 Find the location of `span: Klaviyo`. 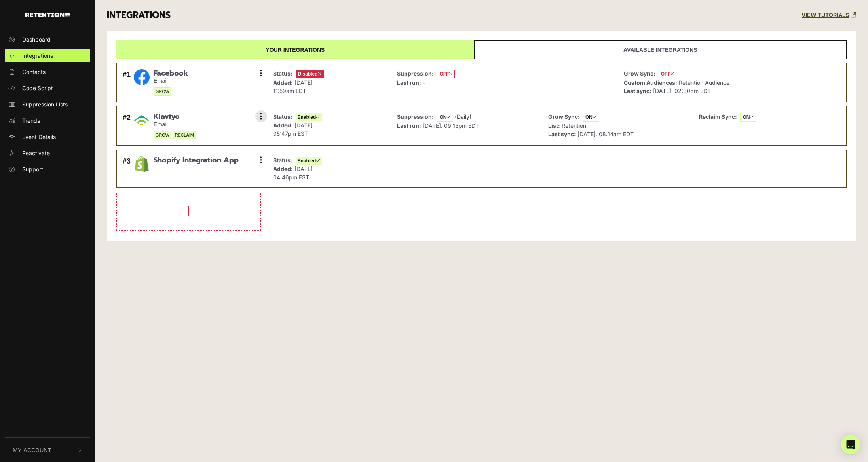

span: Klaviyo is located at coordinates (175, 117).